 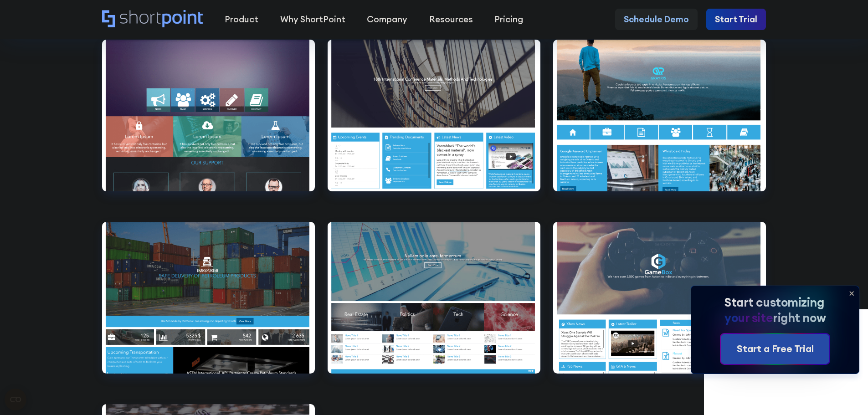 I want to click on div: Resources, so click(x=451, y=19).